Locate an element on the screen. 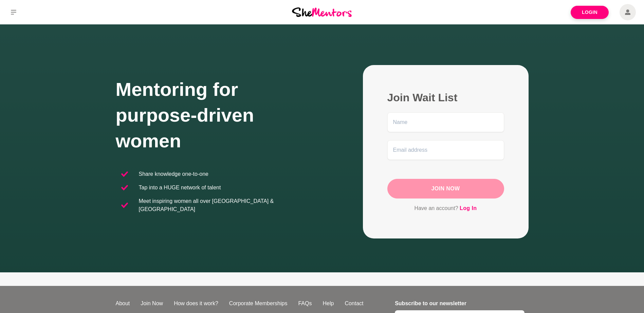 The width and height of the screenshot is (644, 313). a: Login is located at coordinates (589, 12).